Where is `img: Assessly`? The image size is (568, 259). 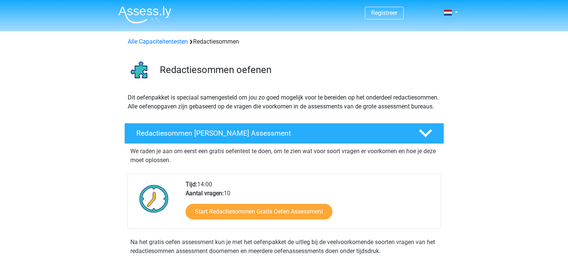
img: Assessly is located at coordinates (145, 15).